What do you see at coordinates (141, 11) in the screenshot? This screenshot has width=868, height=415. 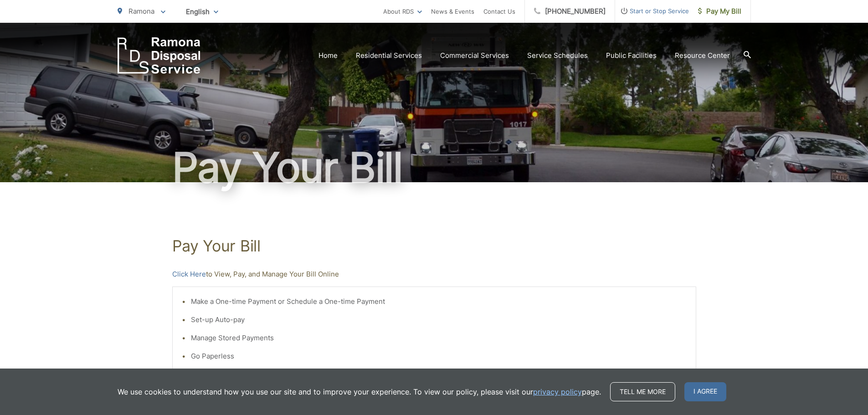 I see `span: Ramona` at bounding box center [141, 11].